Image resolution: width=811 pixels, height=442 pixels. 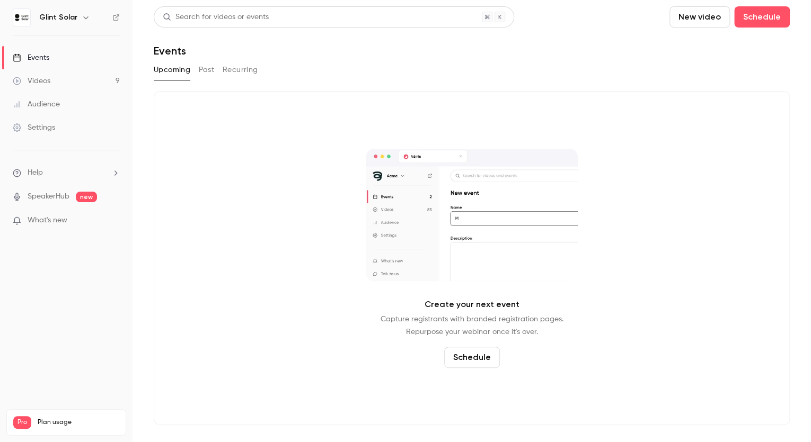 I want to click on div: Settings, so click(x=34, y=128).